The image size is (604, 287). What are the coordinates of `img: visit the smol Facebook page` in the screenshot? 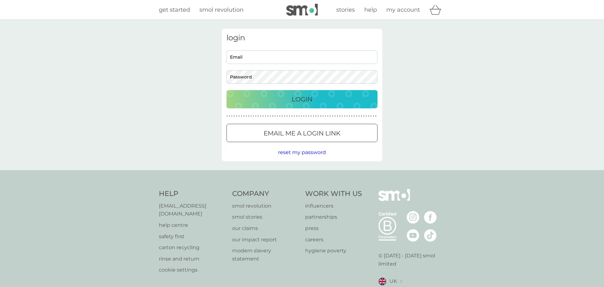 It's located at (430, 217).